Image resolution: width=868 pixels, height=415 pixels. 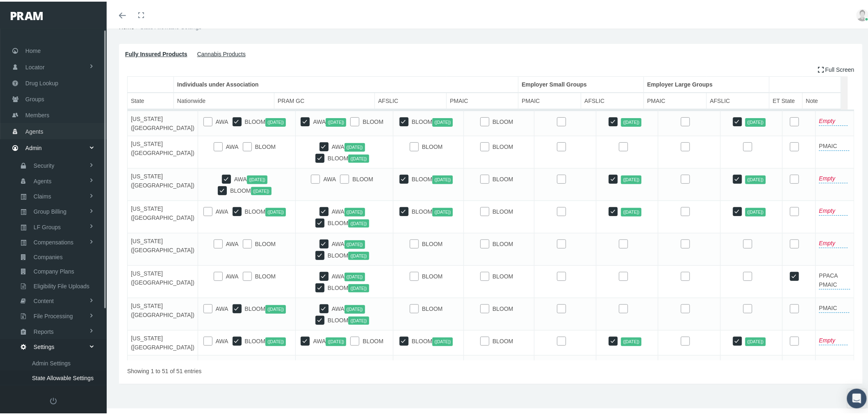 I want to click on span: Compensations, so click(x=53, y=241).